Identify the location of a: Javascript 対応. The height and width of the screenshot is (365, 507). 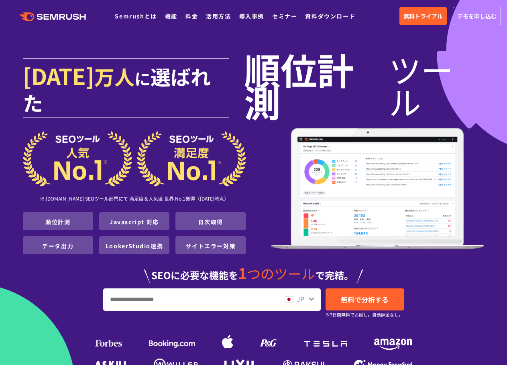
(134, 222).